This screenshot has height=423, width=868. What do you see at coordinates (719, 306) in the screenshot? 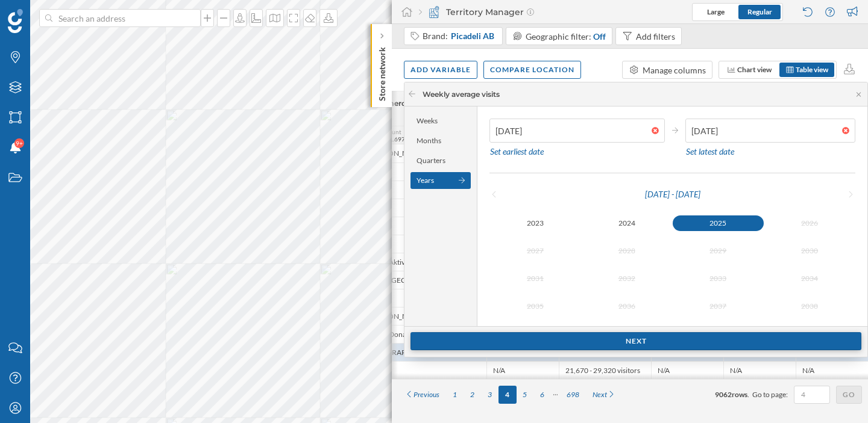
I see `button: 2037` at bounding box center [719, 306].